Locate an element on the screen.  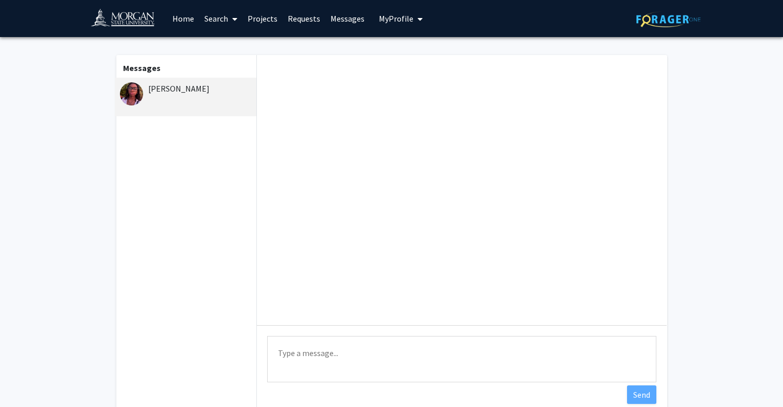
b: Messages is located at coordinates (141, 68).